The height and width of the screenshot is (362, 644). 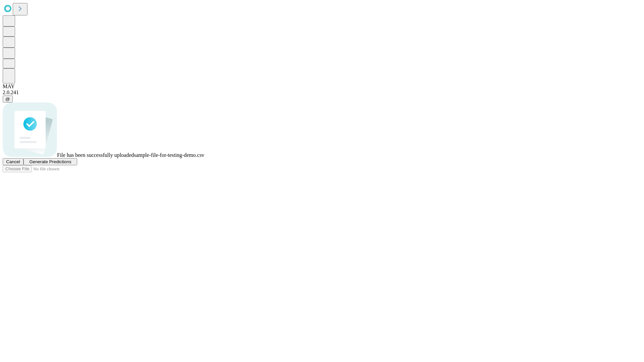 What do you see at coordinates (322, 87) in the screenshot?
I see `div: MAY` at bounding box center [322, 87].